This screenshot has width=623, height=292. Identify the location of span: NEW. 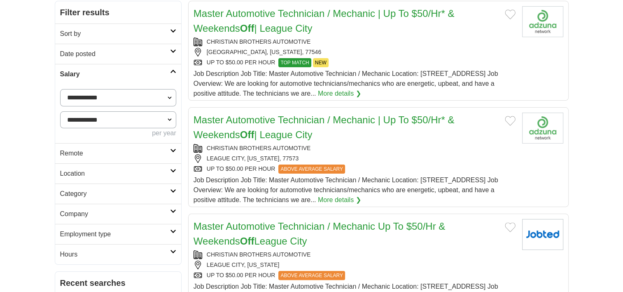
(321, 63).